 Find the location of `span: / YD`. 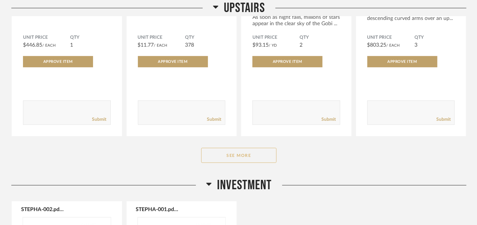

span: / YD is located at coordinates (273, 46).